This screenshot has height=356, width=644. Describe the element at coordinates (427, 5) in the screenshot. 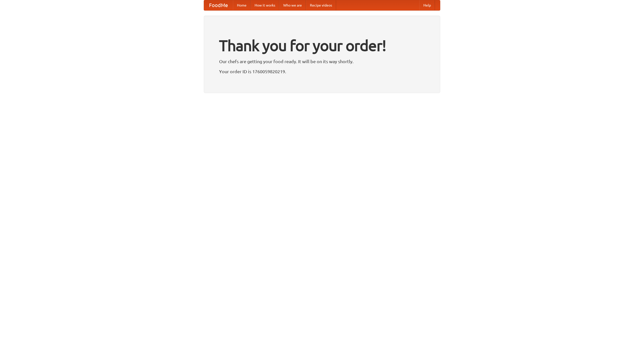

I see `a: Help` at that location.